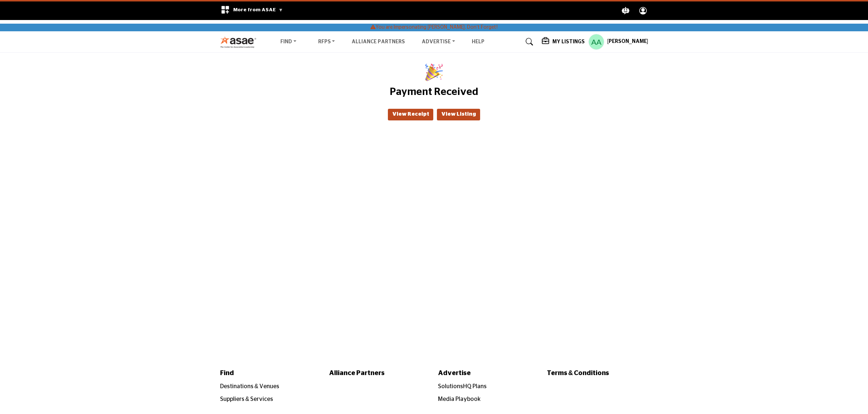 This screenshot has width=868, height=414. What do you see at coordinates (463, 386) in the screenshot?
I see `a: SolutionsHQ Plans` at bounding box center [463, 386].